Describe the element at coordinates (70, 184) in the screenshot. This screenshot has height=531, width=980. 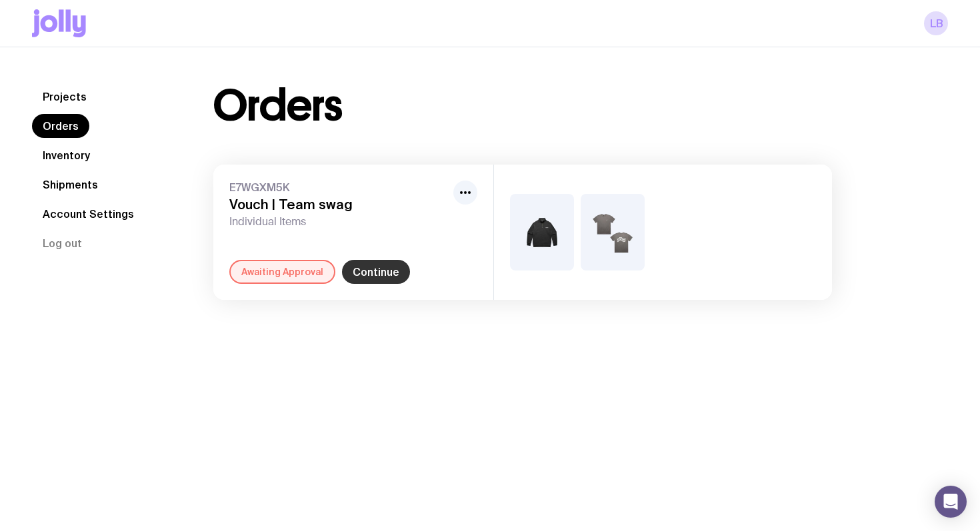
I see `a: Shipments` at that location.